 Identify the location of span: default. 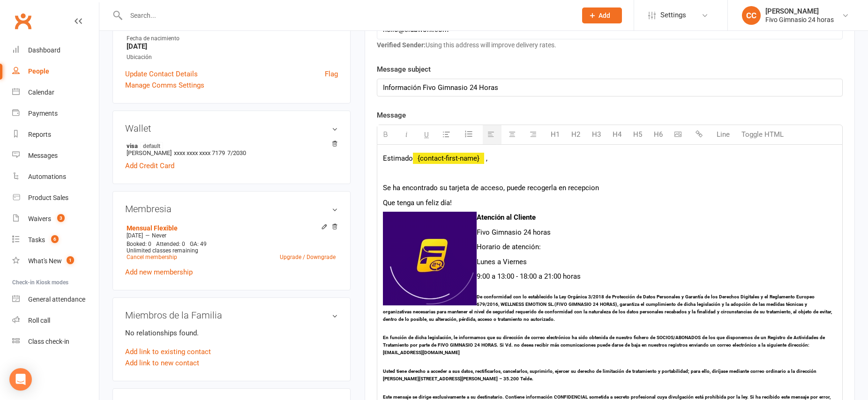
(151, 146).